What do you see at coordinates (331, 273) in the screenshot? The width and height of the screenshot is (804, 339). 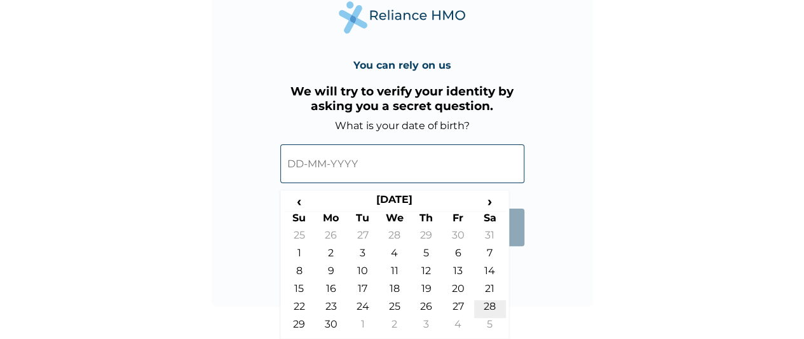 I see `td: 9` at bounding box center [331, 273].